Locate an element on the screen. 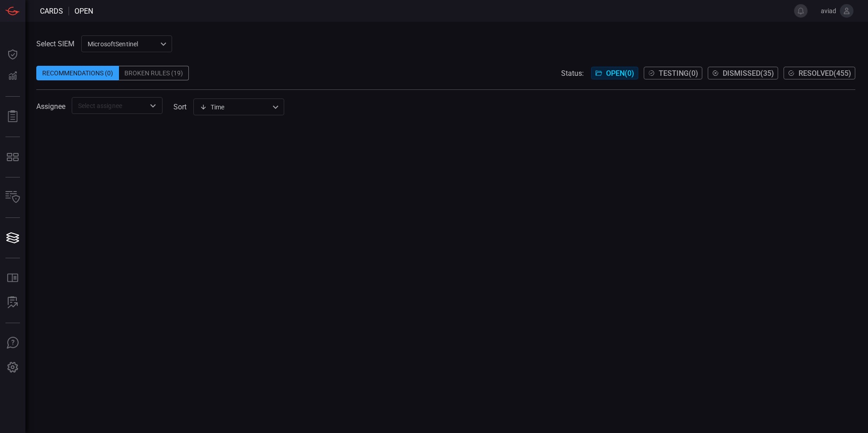 This screenshot has width=868, height=433. button: Detections is located at coordinates (13, 76).